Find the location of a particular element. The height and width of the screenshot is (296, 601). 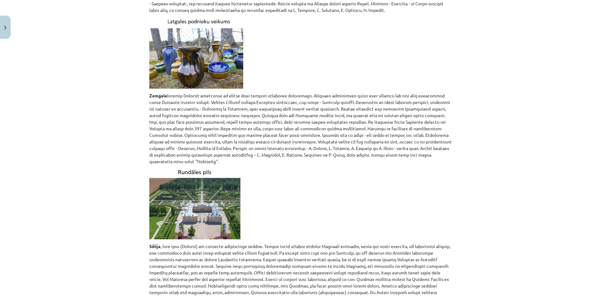

strong: Zemgale is located at coordinates (158, 95).